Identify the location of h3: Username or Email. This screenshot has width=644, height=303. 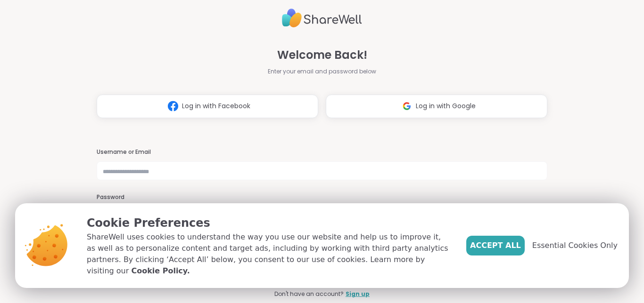
(322, 152).